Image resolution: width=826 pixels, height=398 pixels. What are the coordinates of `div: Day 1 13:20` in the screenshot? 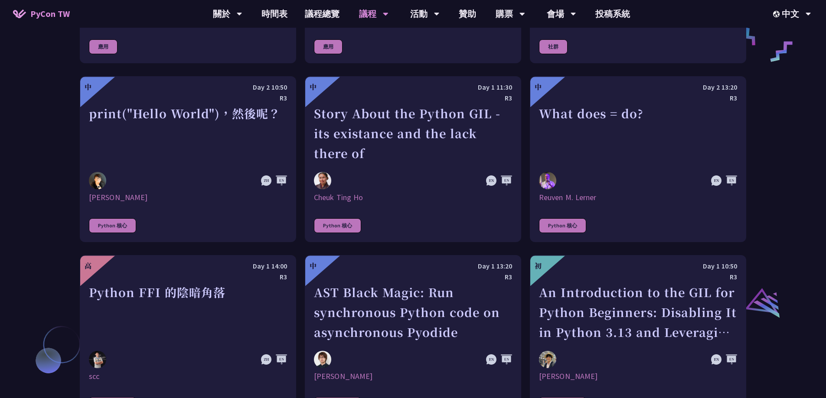 It's located at (413, 266).